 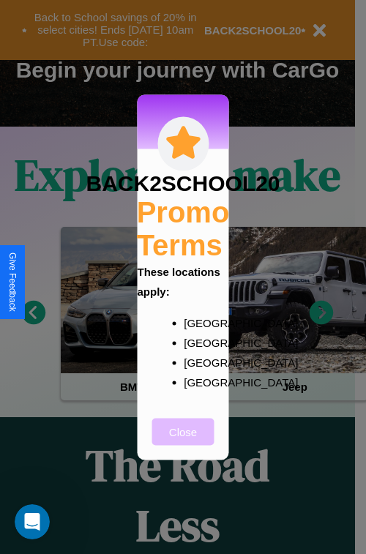 I want to click on h2: Promo Terms, so click(x=183, y=228).